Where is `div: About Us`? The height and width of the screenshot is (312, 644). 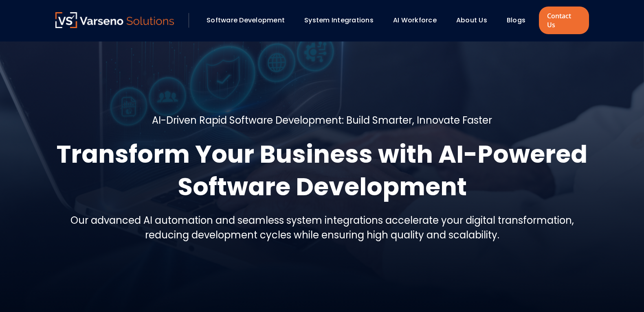
div: About Us is located at coordinates (475, 20).